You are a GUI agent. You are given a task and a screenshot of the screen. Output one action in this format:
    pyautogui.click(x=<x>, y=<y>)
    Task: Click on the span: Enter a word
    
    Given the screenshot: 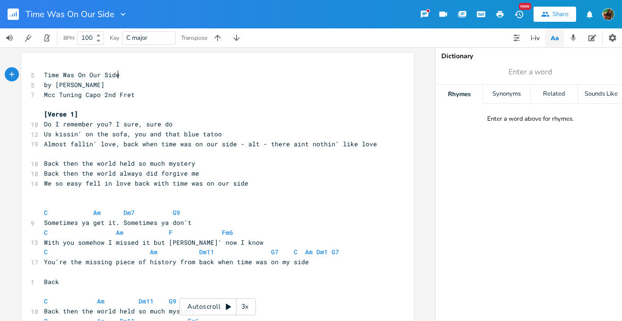 What is the action you would take?
    pyautogui.click(x=530, y=72)
    